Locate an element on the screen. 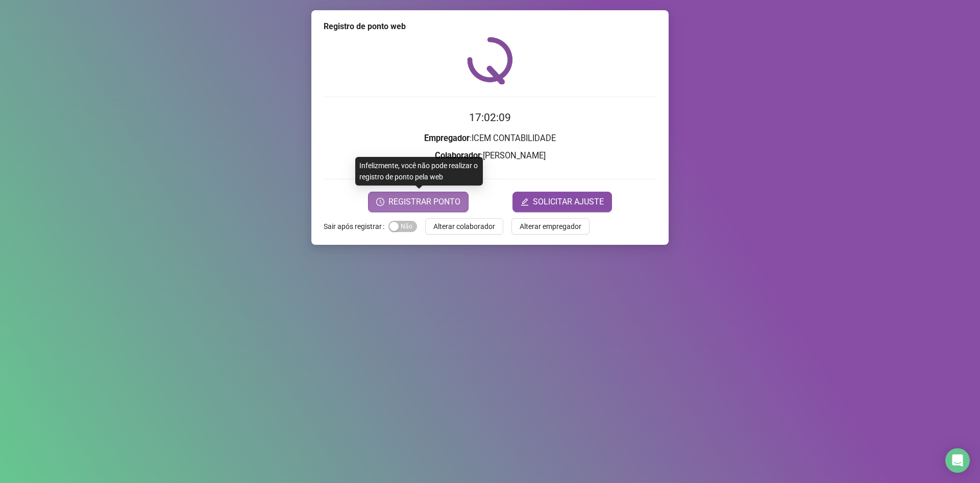 This screenshot has width=980, height=483. span: Alterar colaborador is located at coordinates (464, 226).